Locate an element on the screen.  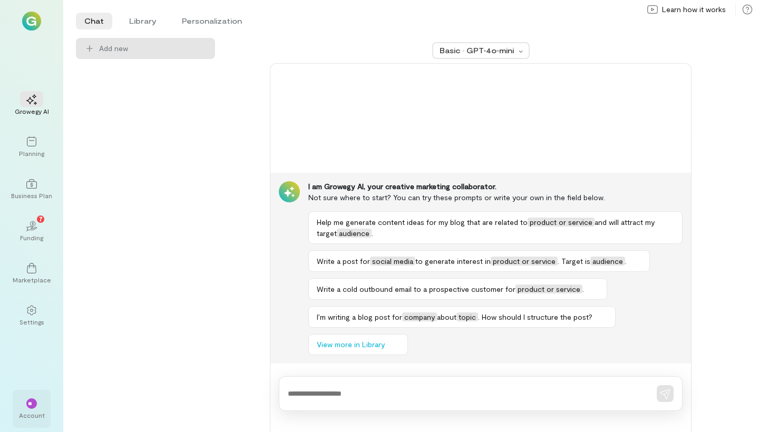
span: Help me generate content ideas for my blog that are related to is located at coordinates (422, 222).